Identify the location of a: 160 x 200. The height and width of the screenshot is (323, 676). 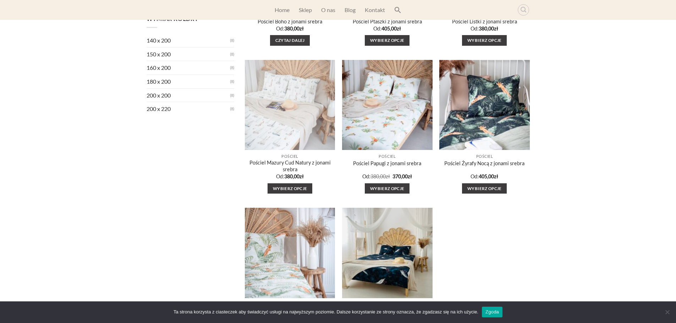
(189, 68).